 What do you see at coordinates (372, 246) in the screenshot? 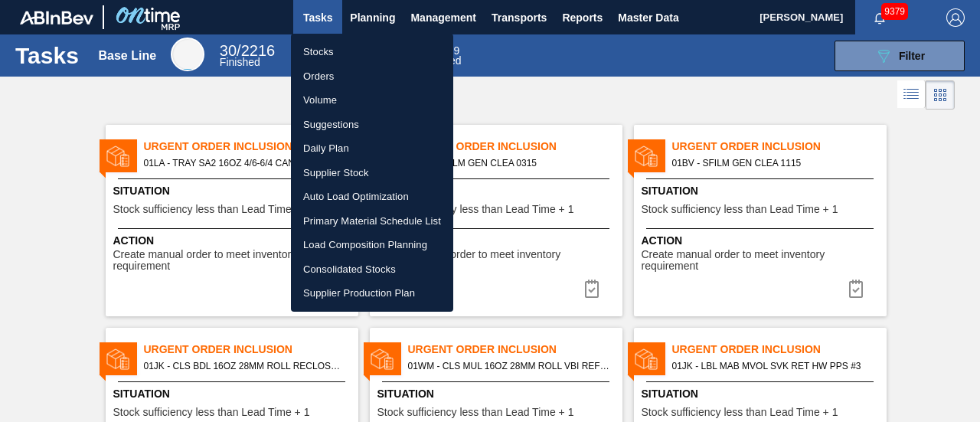
I see `a: Load Composition Planning` at bounding box center [372, 246].